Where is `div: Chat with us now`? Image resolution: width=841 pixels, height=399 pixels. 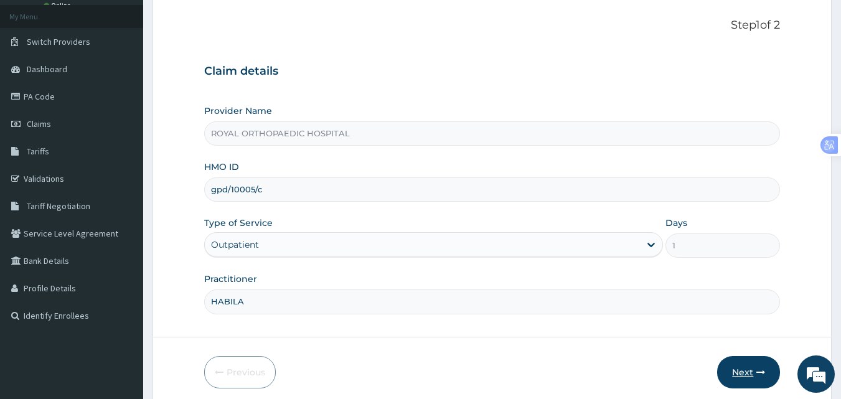
div: Chat with us now is located at coordinates (137, 78).